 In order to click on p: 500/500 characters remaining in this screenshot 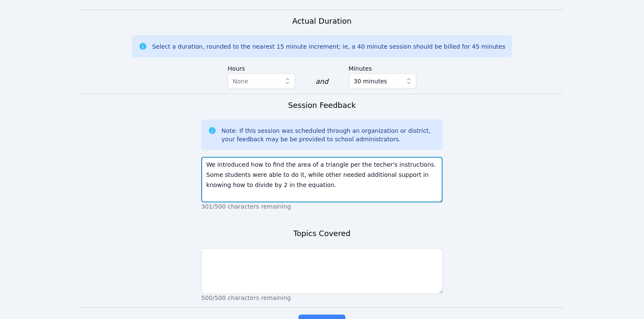, I will do `click(322, 299)`.